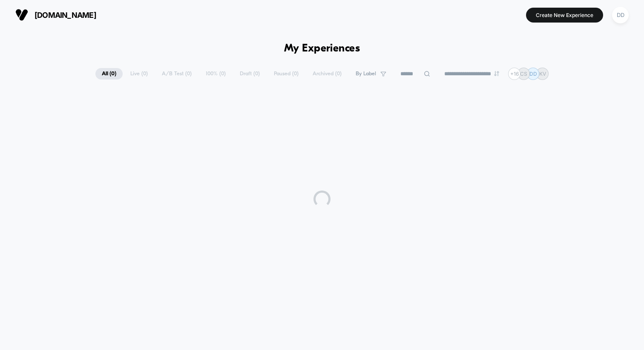 The width and height of the screenshot is (644, 350). Describe the element at coordinates (496, 73) in the screenshot. I see `img: end` at that location.